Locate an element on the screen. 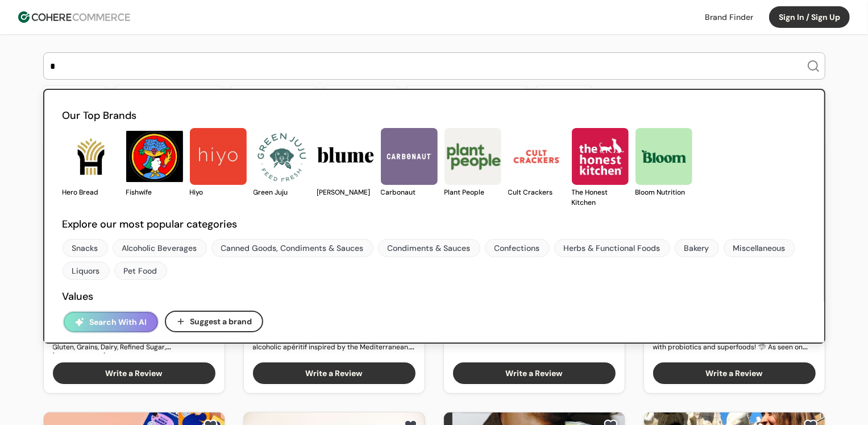  a: Liquors is located at coordinates (86, 271).